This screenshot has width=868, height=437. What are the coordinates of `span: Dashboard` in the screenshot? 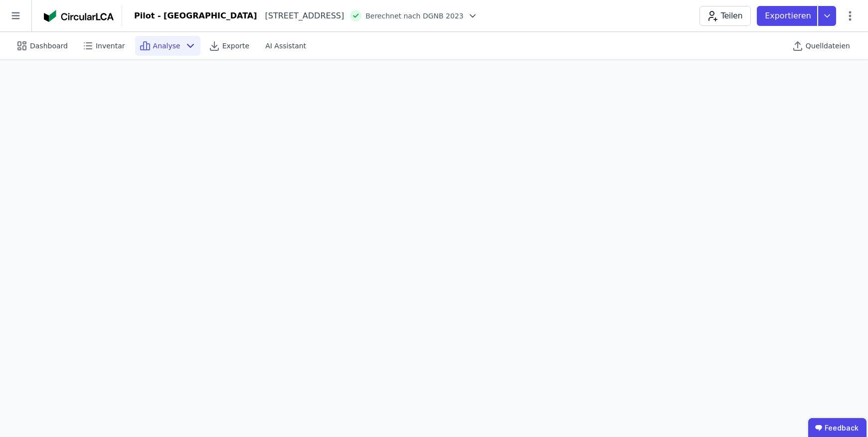 It's located at (49, 46).